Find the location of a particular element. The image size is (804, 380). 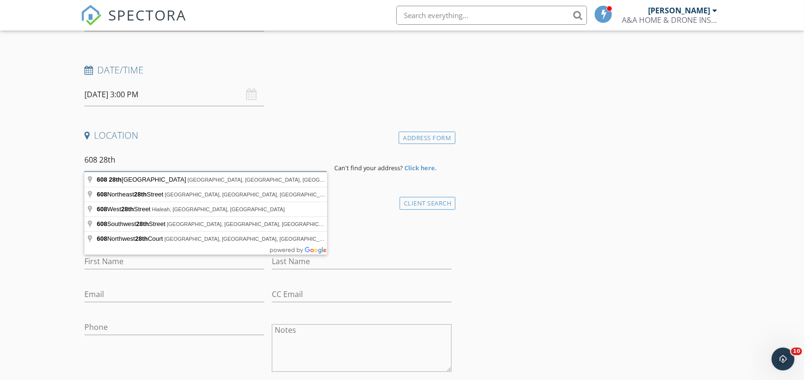

span: West Street is located at coordinates (124, 209).